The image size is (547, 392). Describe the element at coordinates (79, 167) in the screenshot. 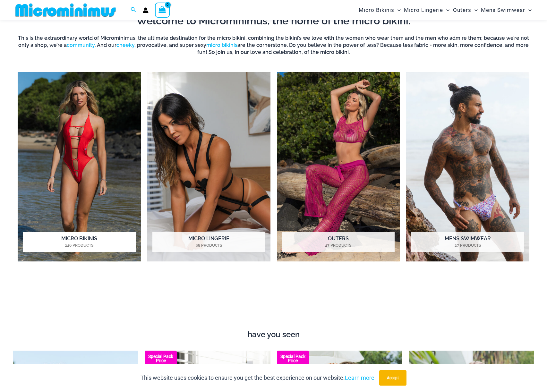

I see `a: Visit product category Micro Bikinis` at that location.